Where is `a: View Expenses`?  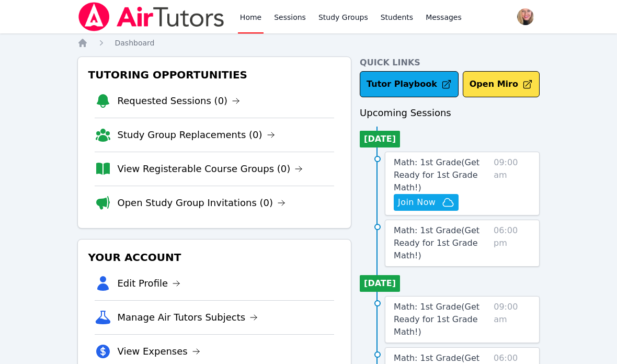
a: View Expenses is located at coordinates (159, 351).